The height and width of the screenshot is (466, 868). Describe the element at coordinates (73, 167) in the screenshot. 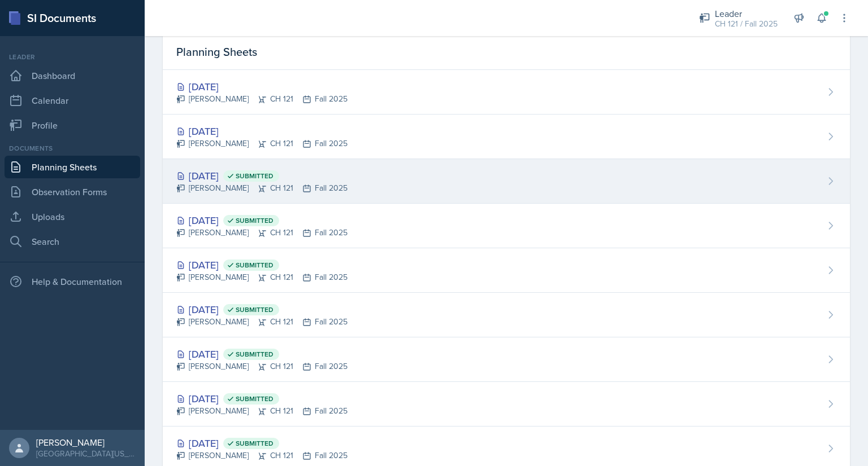

I see `a: Planning Sheets` at that location.